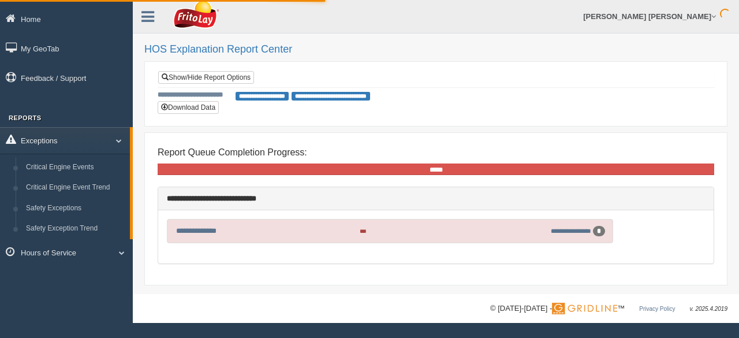  I want to click on a: Safety Exceptions, so click(75, 208).